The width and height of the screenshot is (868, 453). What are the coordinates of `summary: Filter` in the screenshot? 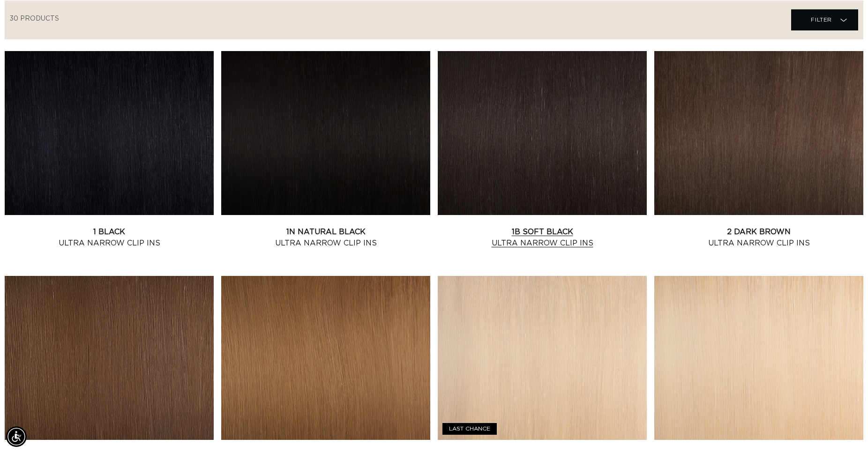 It's located at (824, 20).